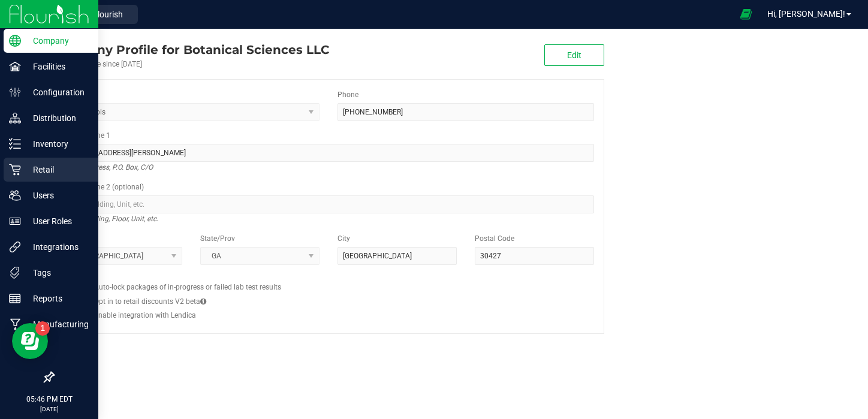 Image resolution: width=868 pixels, height=419 pixels. I want to click on p: Integrations, so click(57, 247).